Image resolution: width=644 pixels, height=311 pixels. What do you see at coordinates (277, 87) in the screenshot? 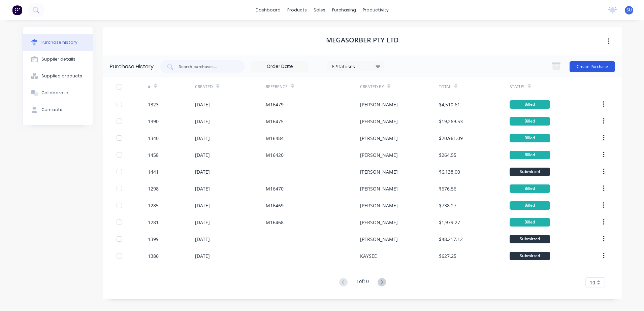
I see `div: Reference` at bounding box center [277, 87].